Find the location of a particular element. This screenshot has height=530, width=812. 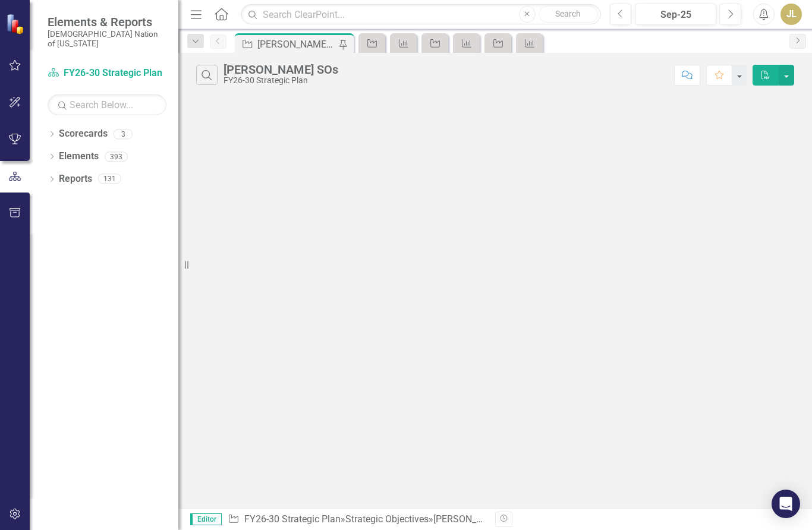

a: Strategic Objectives is located at coordinates (387, 519).